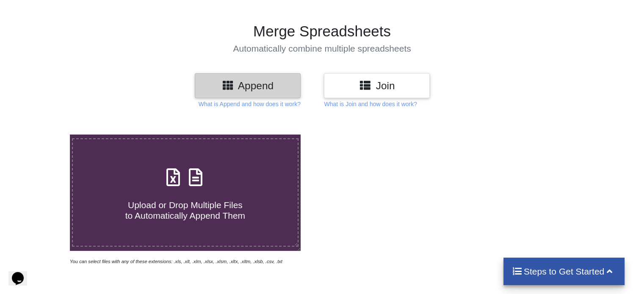 Image resolution: width=644 pixels, height=294 pixels. I want to click on span: Upload or Drop Multiple Files to Automatically Append Them, so click(185, 210).